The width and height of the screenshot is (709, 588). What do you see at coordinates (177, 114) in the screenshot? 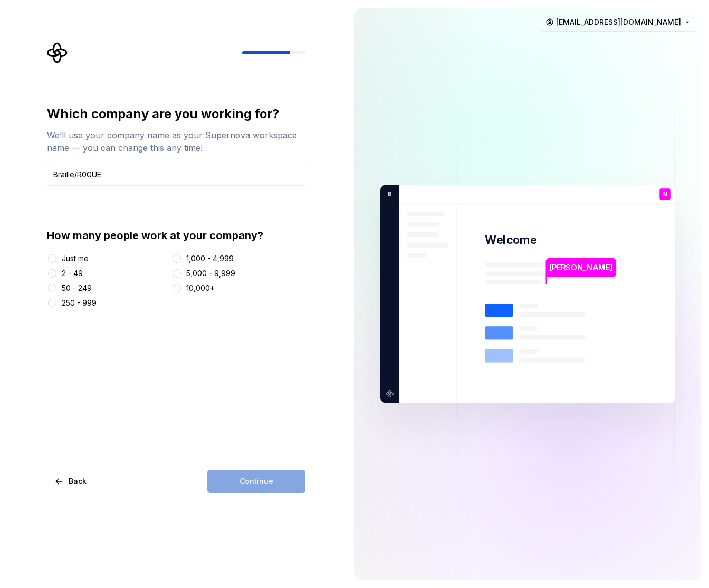
I see `div: Which company are you working for?` at bounding box center [177, 114].